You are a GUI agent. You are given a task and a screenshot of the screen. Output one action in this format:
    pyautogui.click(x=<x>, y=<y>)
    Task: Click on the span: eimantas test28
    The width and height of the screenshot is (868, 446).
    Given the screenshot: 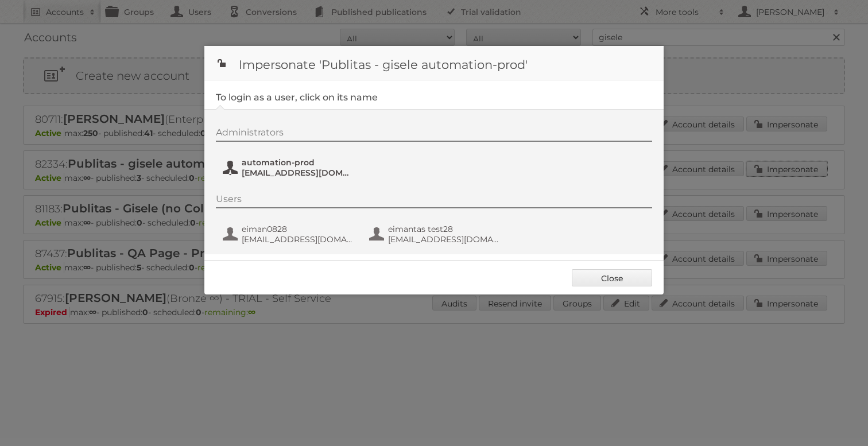 What is the action you would take?
    pyautogui.click(x=444, y=229)
    